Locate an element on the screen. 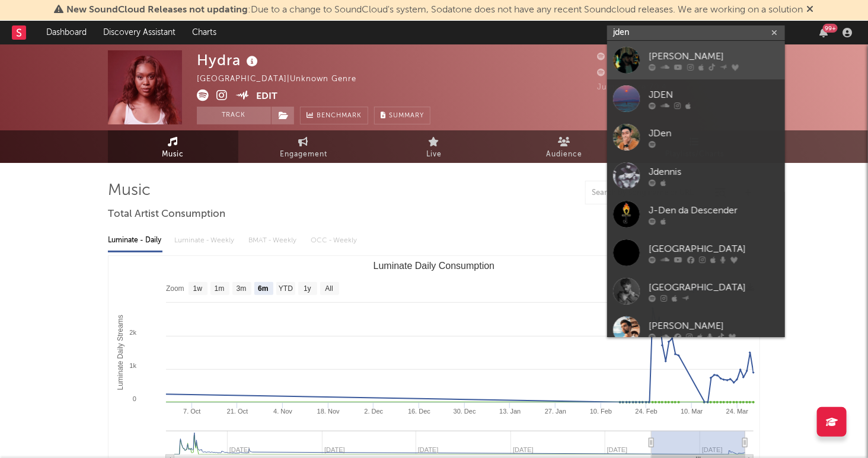 This screenshot has width=868, height=458. div: Jdennis is located at coordinates (714, 172).